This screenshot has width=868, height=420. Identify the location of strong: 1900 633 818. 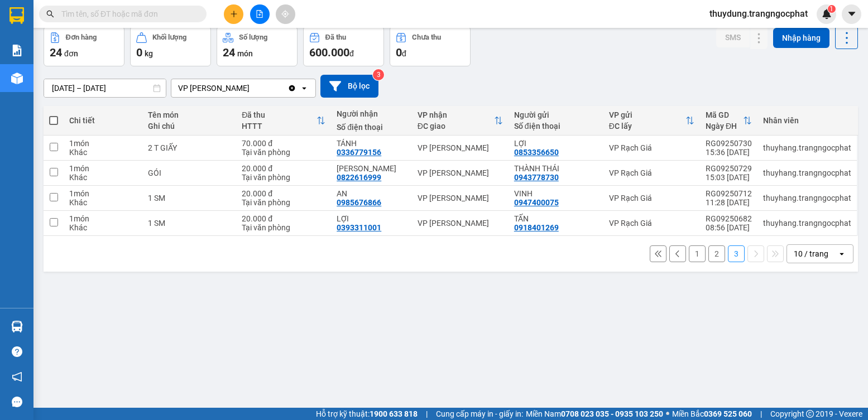
(393, 414).